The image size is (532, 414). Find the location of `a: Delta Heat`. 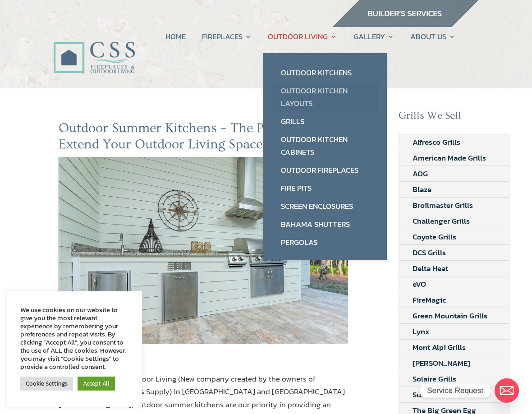

a: Delta Heat is located at coordinates (430, 268).